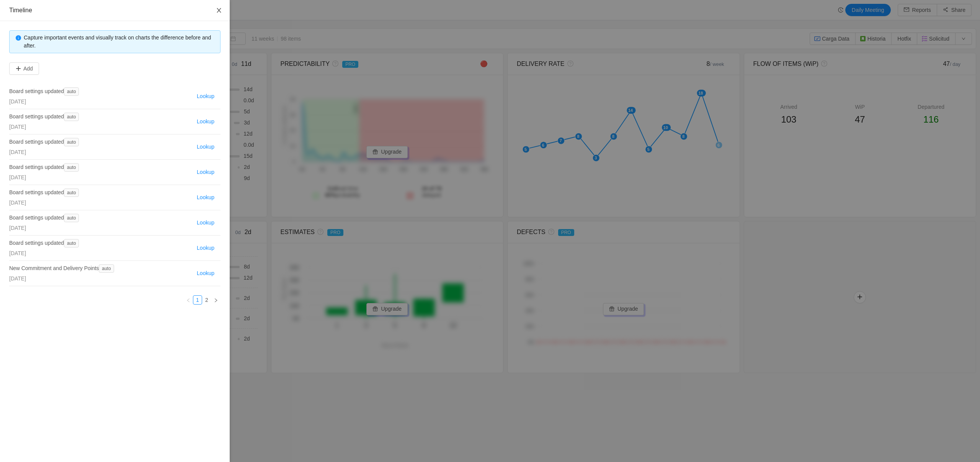  What do you see at coordinates (188, 300) in the screenshot?
I see `li: Previous Page` at bounding box center [188, 300].